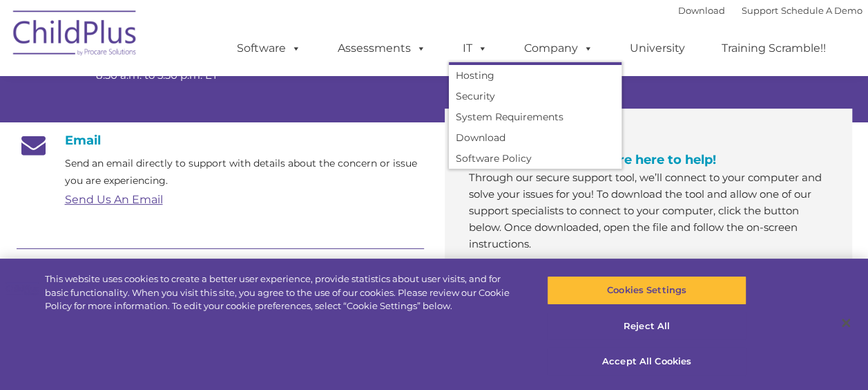 This screenshot has width=868, height=390. Describe the element at coordinates (646, 326) in the screenshot. I see `button: Reject All` at that location.